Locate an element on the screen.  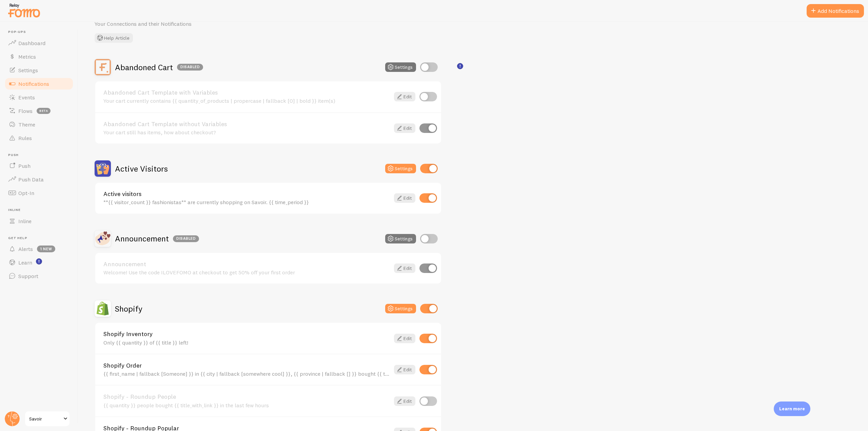
a: Abandoned Cart Template with Variables is located at coordinates (247, 93).